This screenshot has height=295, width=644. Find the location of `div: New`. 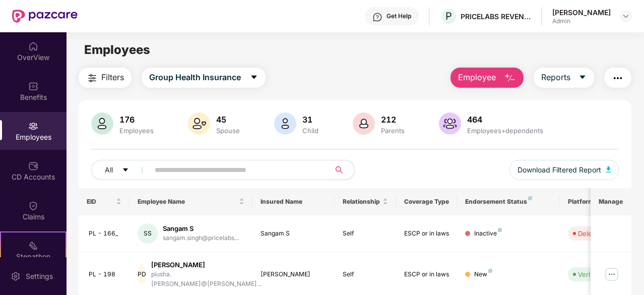

div: New is located at coordinates (484, 274).